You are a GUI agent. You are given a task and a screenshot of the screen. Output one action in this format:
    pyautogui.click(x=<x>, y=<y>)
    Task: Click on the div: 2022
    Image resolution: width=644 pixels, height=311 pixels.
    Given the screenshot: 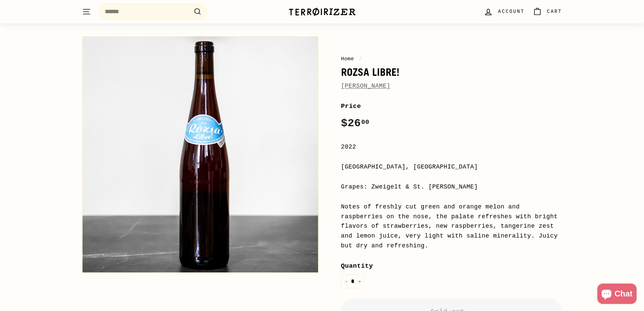 What is the action you would take?
    pyautogui.click(x=452, y=147)
    